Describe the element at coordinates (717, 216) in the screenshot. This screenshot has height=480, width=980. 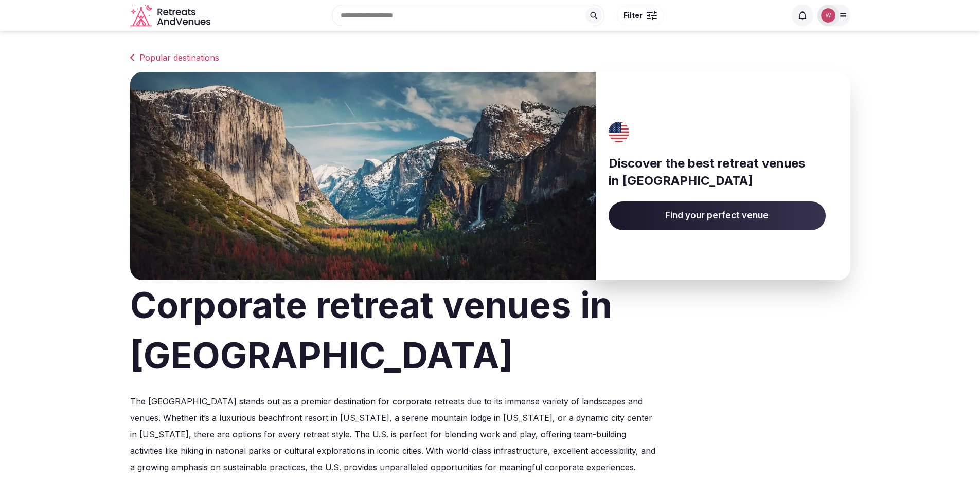
I see `span: Find your perfect venue` at that location.